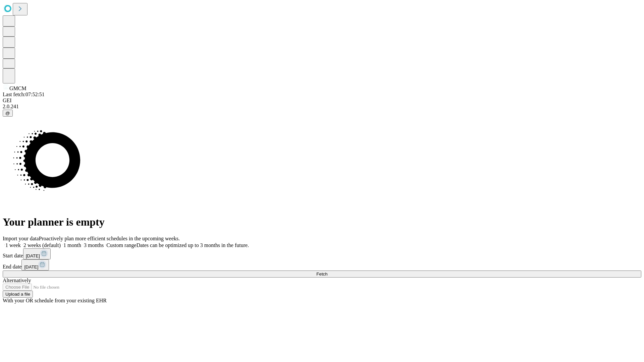  I want to click on span: With your OR schedule from your existing EHR, so click(55, 300).